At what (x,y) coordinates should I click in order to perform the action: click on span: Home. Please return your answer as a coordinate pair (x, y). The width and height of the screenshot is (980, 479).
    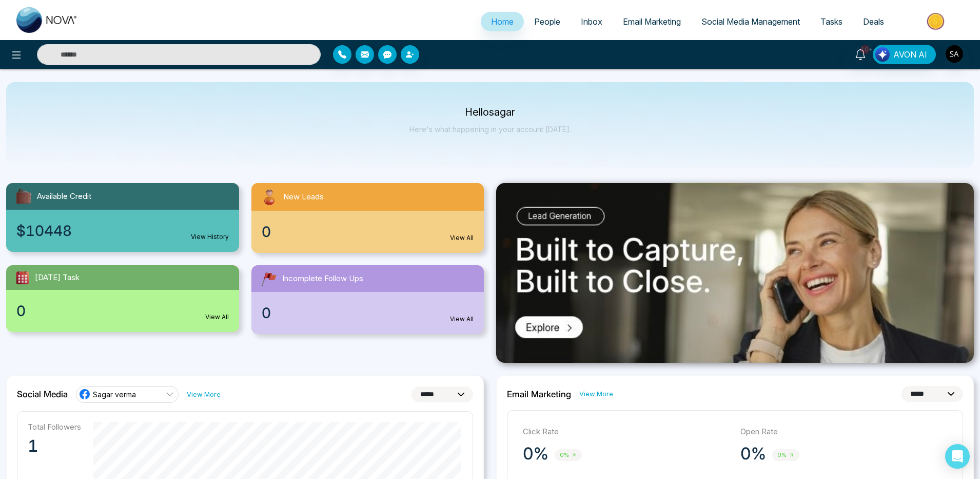
    Looking at the image, I should click on (502, 21).